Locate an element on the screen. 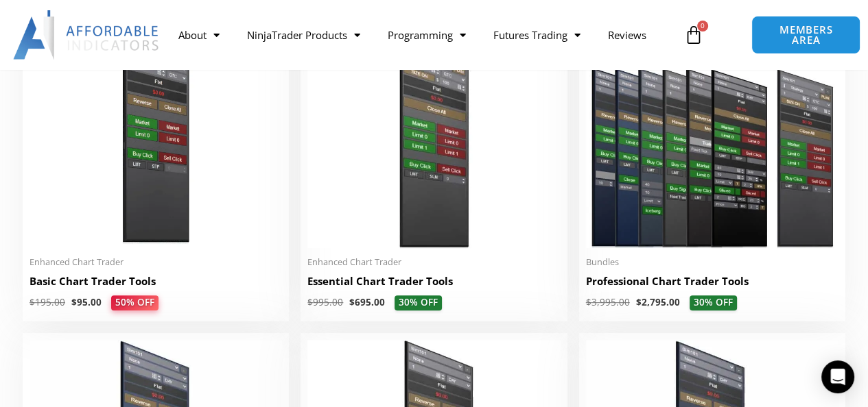  a: Basic Chart Trader Tools is located at coordinates (156, 284).